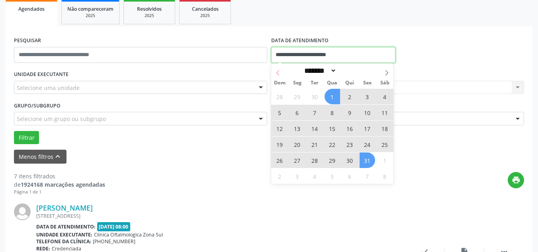 This screenshot has width=538, height=252. Describe the element at coordinates (350, 176) in the screenshot. I see `span: Novembro 6, 2025` at that location.